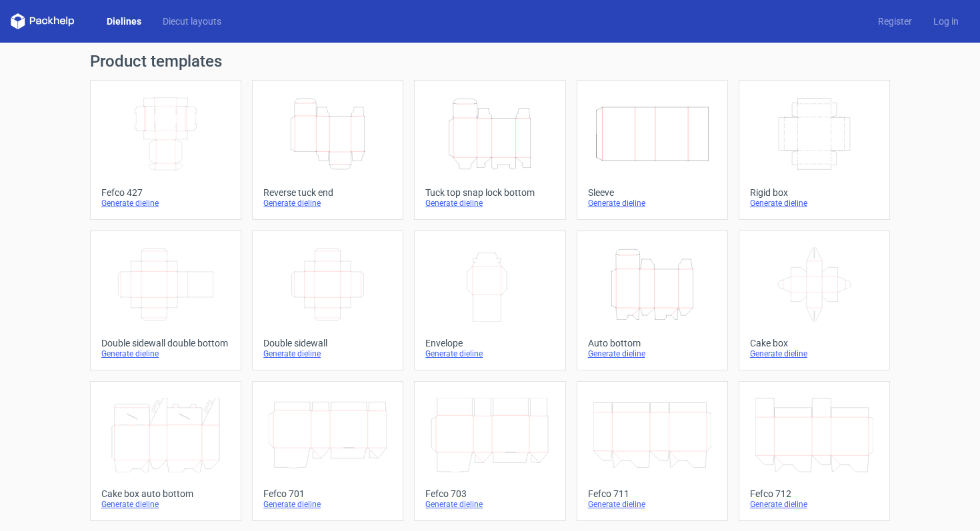 The image size is (980, 531). What do you see at coordinates (166, 301) in the screenshot?
I see `a: Double sidewall double bottomGenerate dieline` at bounding box center [166, 301].